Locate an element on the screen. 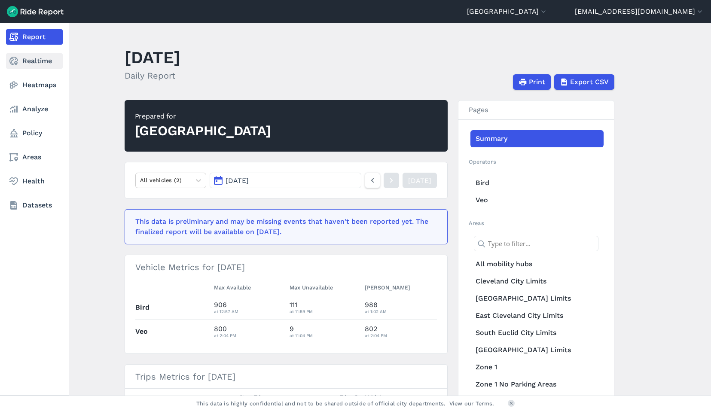 This screenshot has width=711, height=411. a: Analyze is located at coordinates (34, 109).